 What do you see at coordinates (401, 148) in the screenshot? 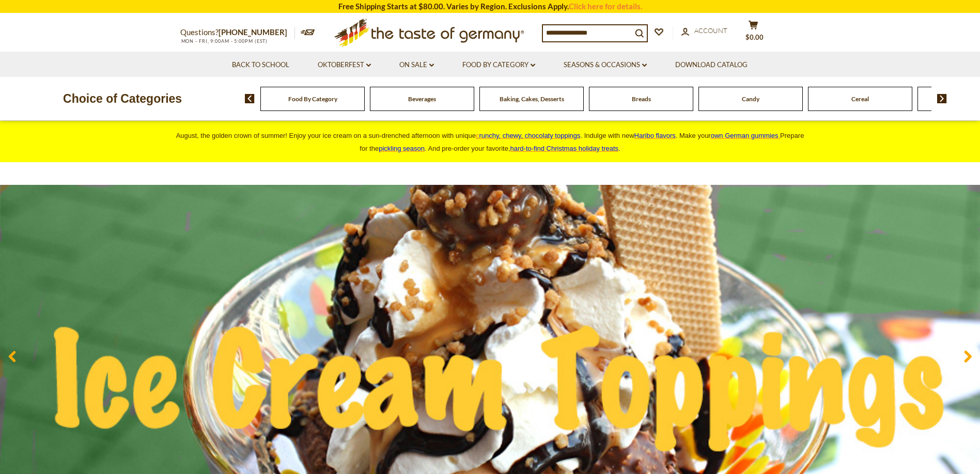
I see `span: pickling season` at bounding box center [401, 148].